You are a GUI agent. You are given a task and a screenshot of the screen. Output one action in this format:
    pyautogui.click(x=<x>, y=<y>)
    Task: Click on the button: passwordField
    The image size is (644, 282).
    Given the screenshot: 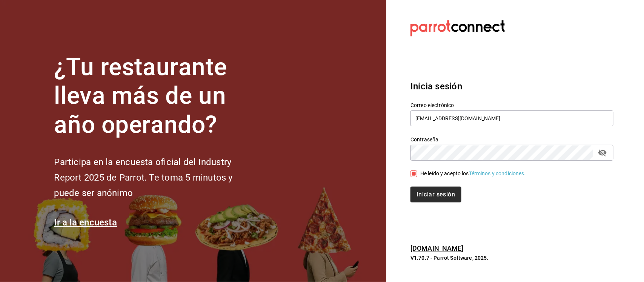 What is the action you would take?
    pyautogui.click(x=602, y=153)
    